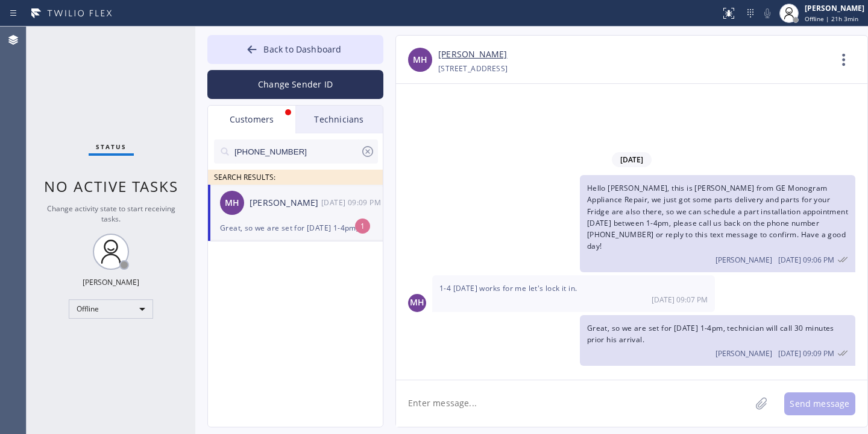 The height and width of the screenshot is (434, 868). What do you see at coordinates (111, 147) in the screenshot?
I see `span: Status` at bounding box center [111, 147].